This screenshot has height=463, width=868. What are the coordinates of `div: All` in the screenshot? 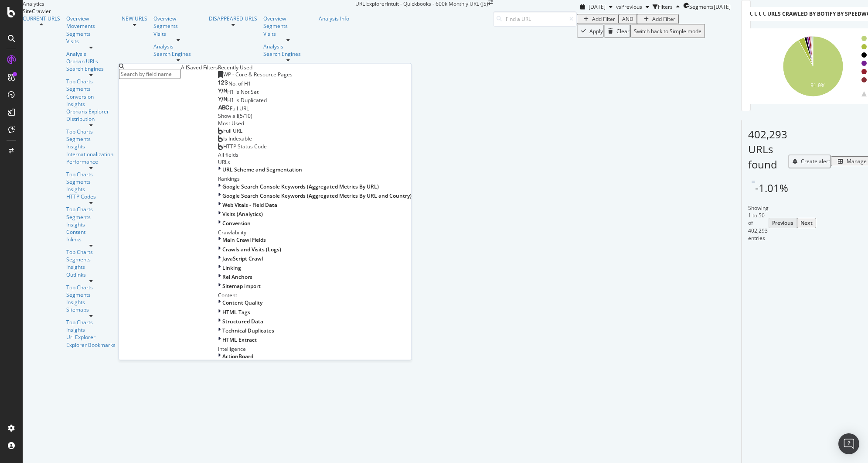 It's located at (184, 67).